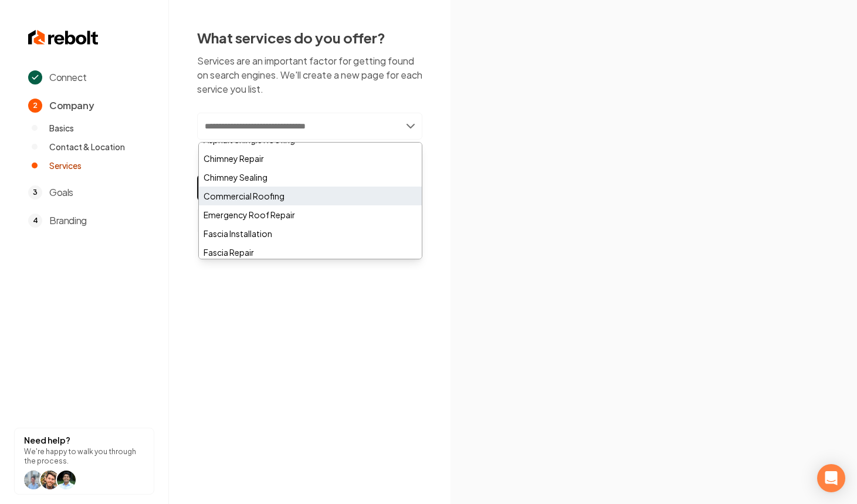 The width and height of the screenshot is (857, 504). I want to click on span: Basics, so click(61, 128).